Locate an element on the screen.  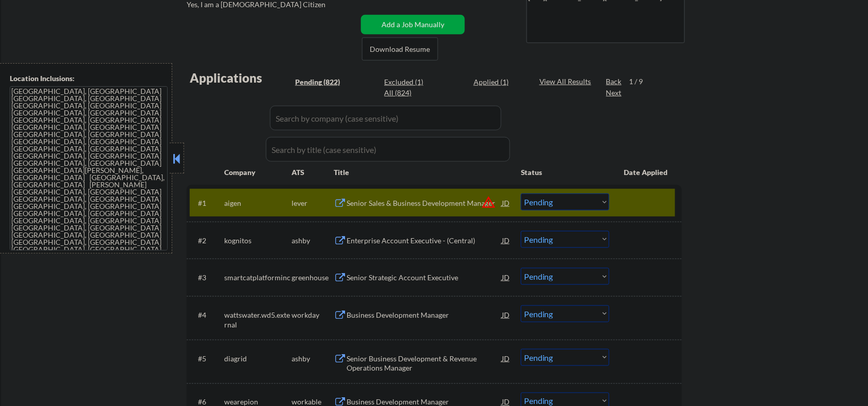
div: View All Results is located at coordinates (567, 81).